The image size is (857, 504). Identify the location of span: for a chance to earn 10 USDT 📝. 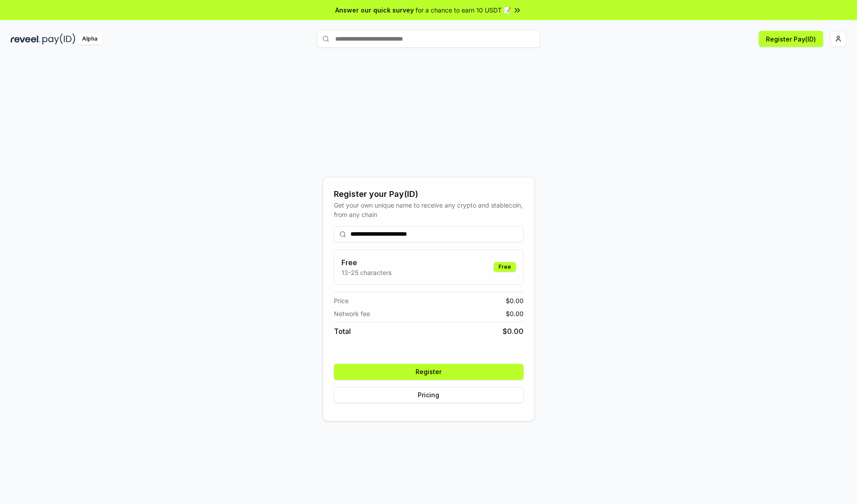
(463, 10).